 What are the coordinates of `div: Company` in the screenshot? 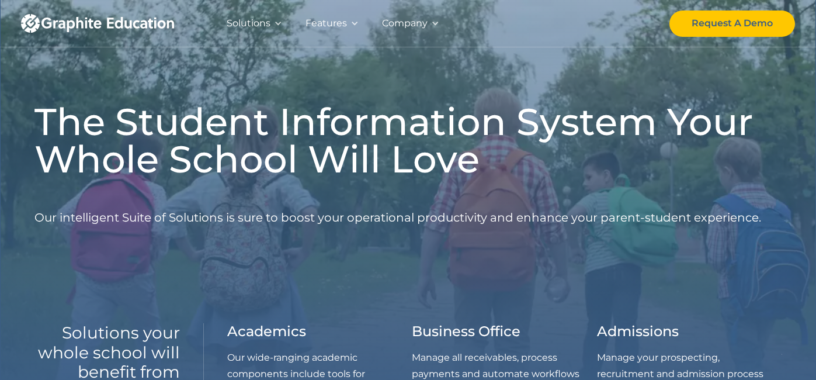 It's located at (405, 23).